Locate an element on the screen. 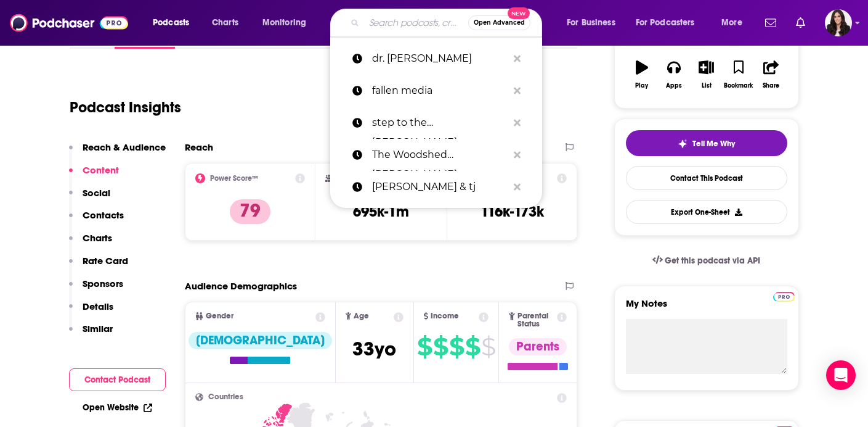  h2: Audience Demographics is located at coordinates (241, 285).